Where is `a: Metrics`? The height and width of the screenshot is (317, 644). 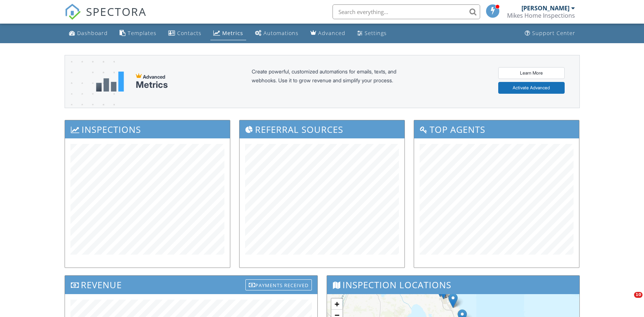
a: Metrics is located at coordinates (228, 33).